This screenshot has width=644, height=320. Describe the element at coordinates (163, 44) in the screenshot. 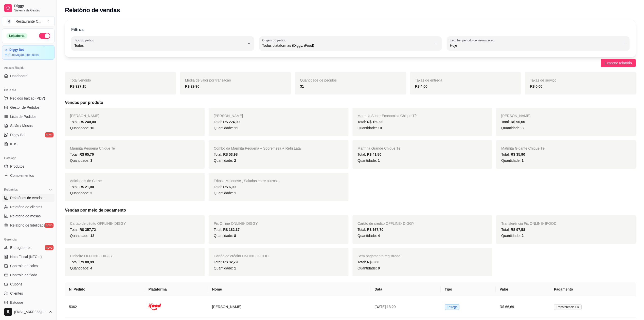

I see `button: Tipo do pedidoTodos` at that location.